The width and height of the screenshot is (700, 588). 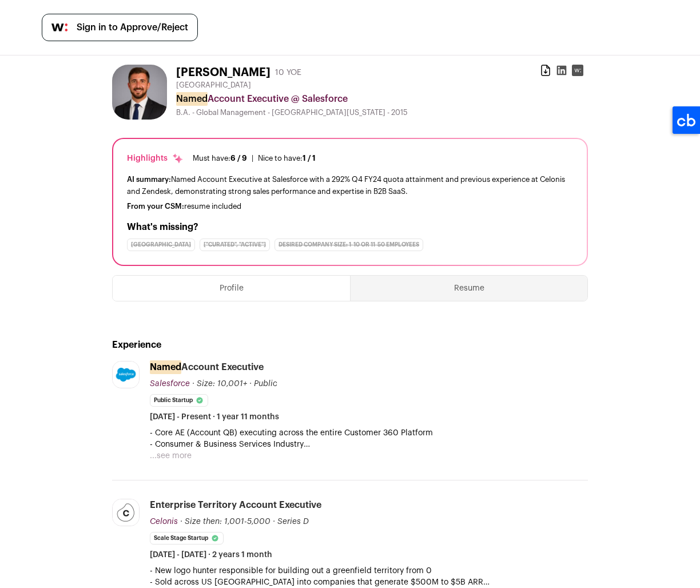 I want to click on img: 4749f8c101eb6d17f98328f05ddf4aaf1a3cad7daa56f0ed27bc4fe5905a735c.jpg, so click(x=126, y=512).